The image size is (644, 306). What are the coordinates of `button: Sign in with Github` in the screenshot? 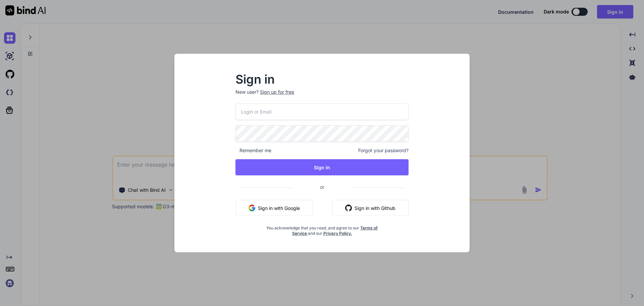 It's located at (370, 208).